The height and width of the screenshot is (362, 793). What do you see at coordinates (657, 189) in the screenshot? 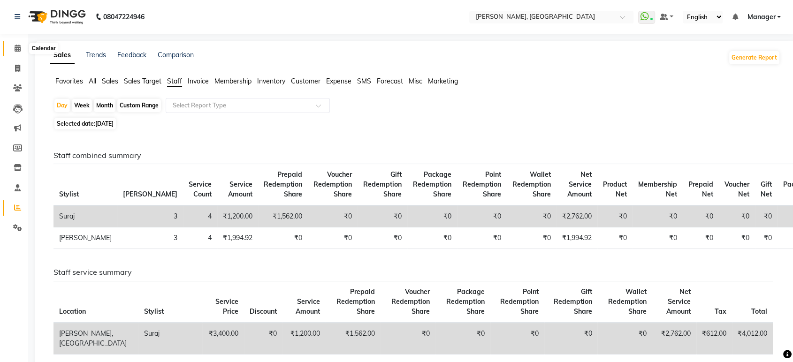
I see `span: Membership Net` at bounding box center [657, 189].